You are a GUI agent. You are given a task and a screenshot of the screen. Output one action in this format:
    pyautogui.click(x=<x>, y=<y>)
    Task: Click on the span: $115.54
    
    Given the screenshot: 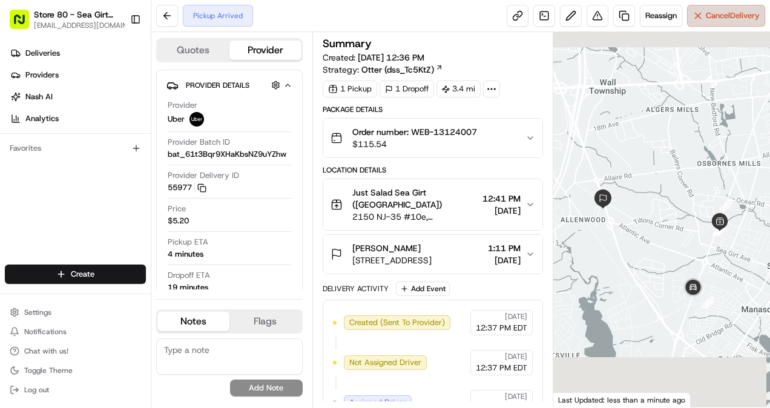 What is the action you would take?
    pyautogui.click(x=415, y=144)
    